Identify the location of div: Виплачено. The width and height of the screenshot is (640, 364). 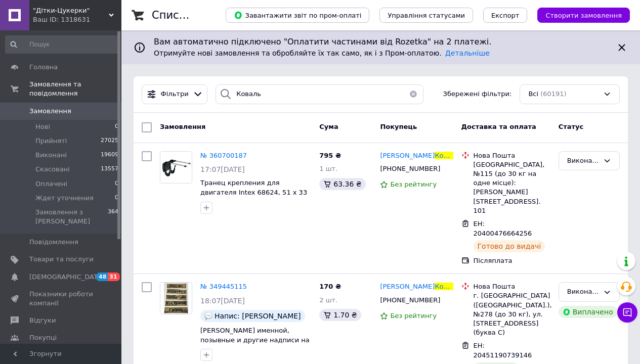
(588, 312).